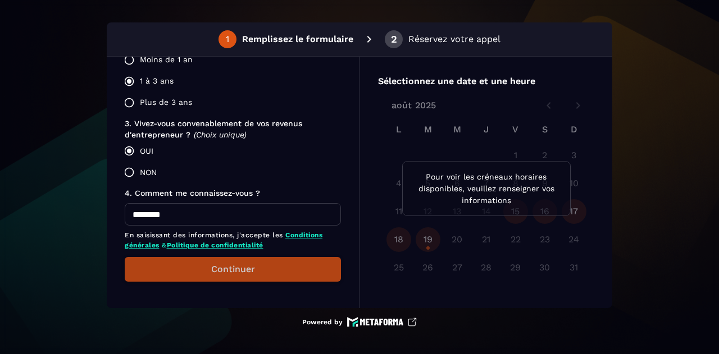 This screenshot has height=354, width=719. I want to click on label: OUI, so click(230, 151).